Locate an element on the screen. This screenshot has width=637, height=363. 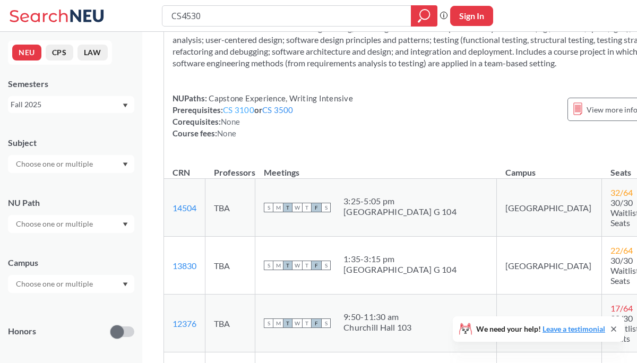
div: Fall 2025Dropdown arrow is located at coordinates (71, 105).